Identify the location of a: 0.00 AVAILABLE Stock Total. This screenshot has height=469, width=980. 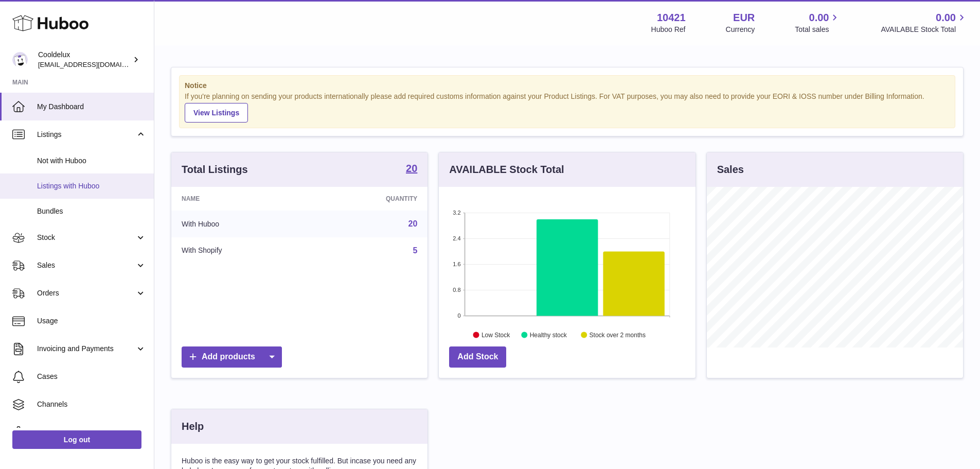
(924, 23).